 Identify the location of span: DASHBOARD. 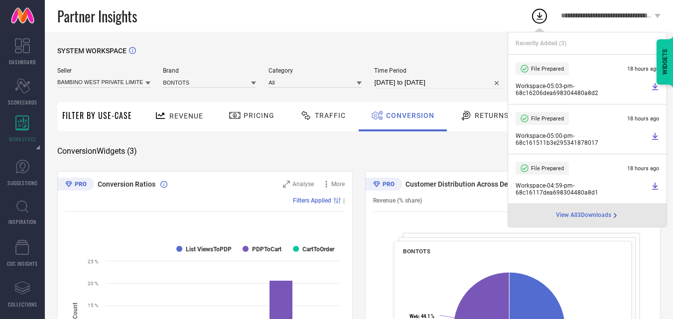
(22, 62).